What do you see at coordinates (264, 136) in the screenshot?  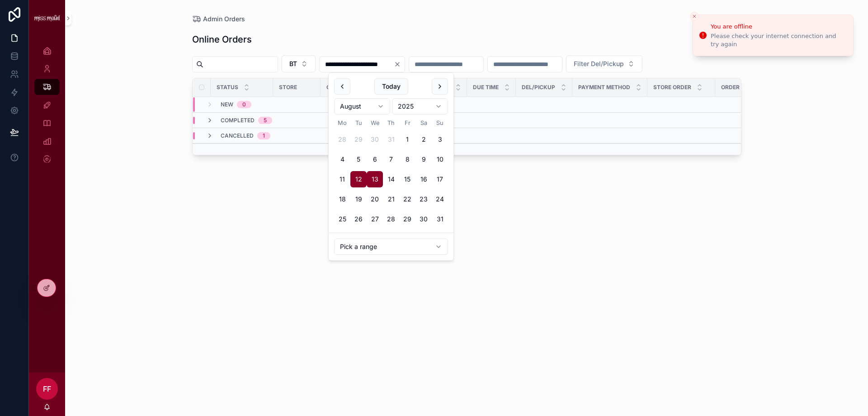 I see `div: 1` at bounding box center [264, 136].